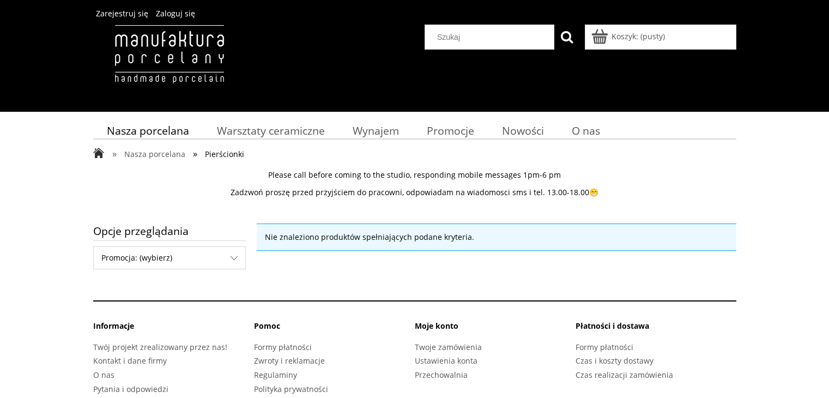 Image resolution: width=829 pixels, height=398 pixels. Describe the element at coordinates (495, 330) in the screenshot. I see `li: Moje konto` at that location.